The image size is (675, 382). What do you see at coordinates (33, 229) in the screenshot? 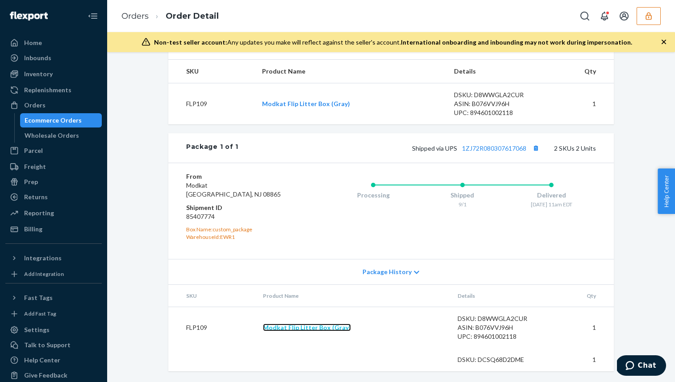
I see `div: Billing` at bounding box center [33, 229].